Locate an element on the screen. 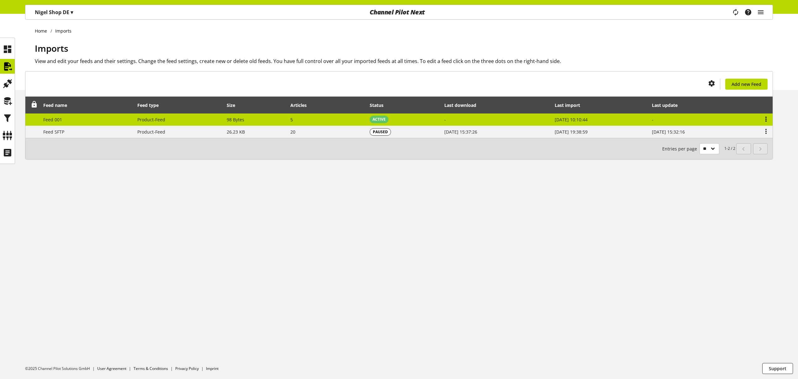  a: Imprint is located at coordinates (212, 369).